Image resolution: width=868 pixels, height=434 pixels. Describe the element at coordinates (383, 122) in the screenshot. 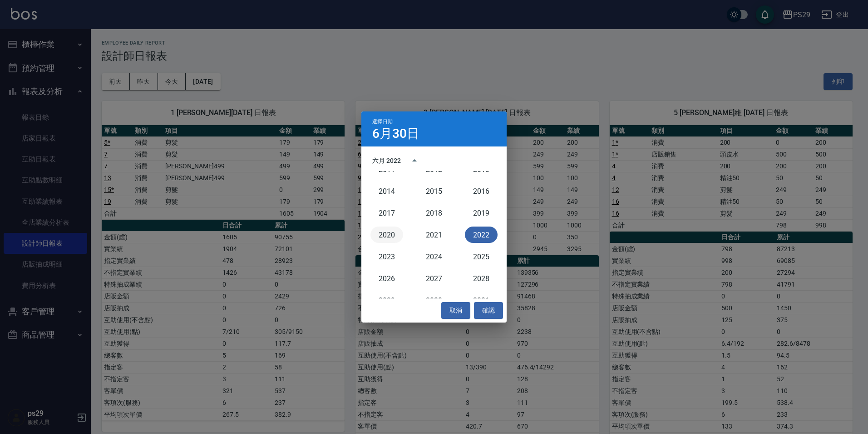

I see `span: 選擇日期` at that location.